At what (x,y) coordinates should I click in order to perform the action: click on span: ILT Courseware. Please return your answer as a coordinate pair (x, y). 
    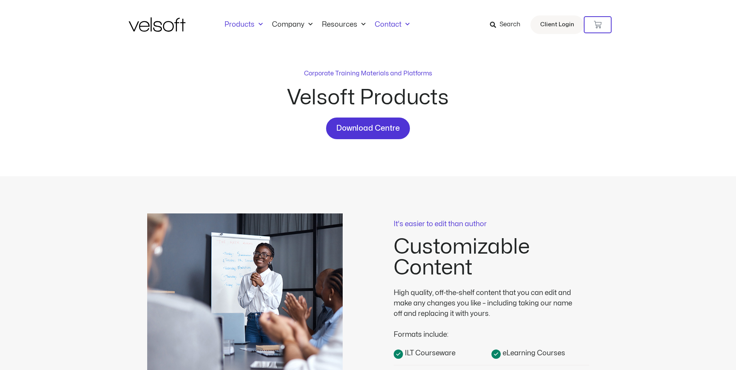
    Looking at the image, I should click on (429, 353).